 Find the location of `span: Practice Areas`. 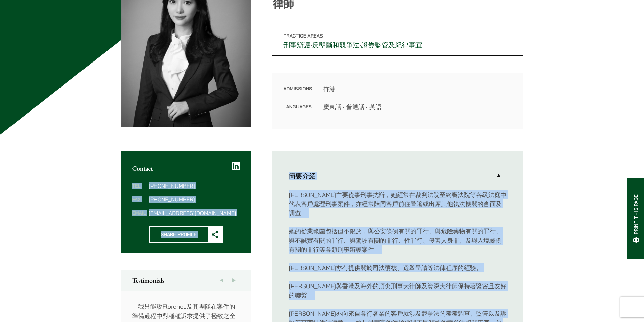

span: Practice Areas is located at coordinates (303, 36).